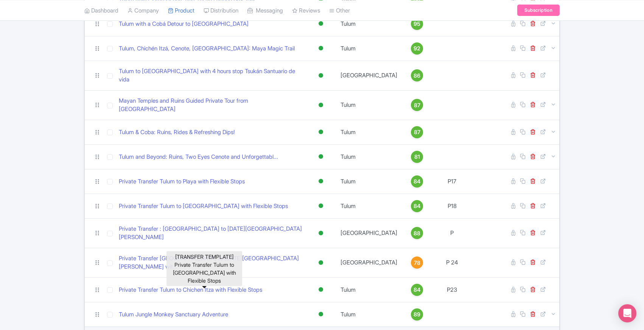 Image resolution: width=644 pixels, height=330 pixels. I want to click on a: 95, so click(417, 24).